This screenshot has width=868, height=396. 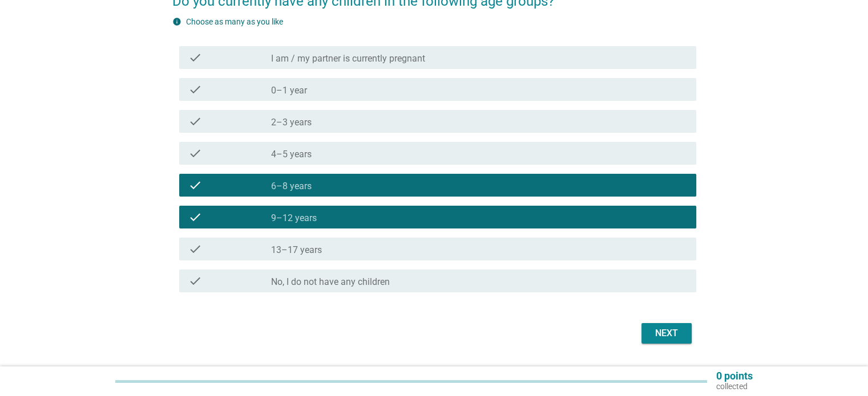 I want to click on button: Next, so click(x=666, y=334).